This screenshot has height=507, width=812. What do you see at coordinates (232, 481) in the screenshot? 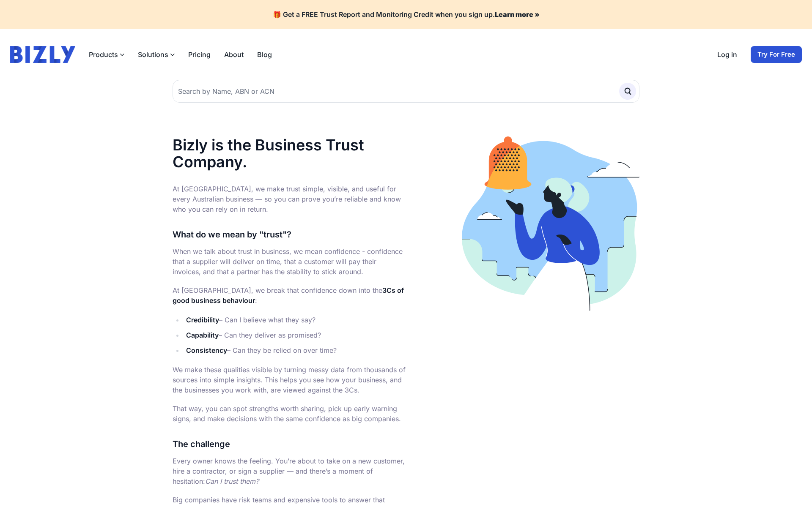
I see `em: Can I trust them?` at bounding box center [232, 481].